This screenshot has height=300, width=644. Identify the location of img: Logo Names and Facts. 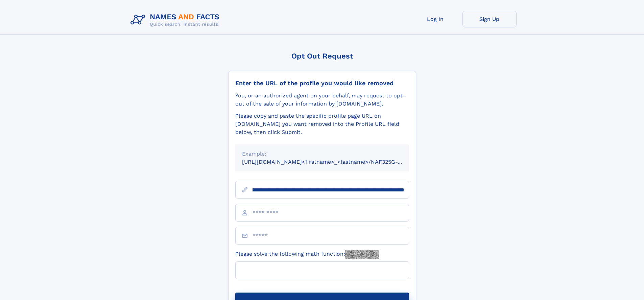
(176, 20).